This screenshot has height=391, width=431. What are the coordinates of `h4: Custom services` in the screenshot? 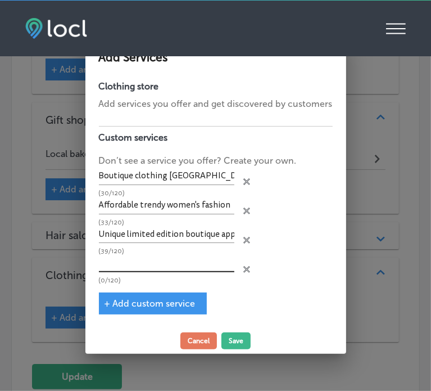 It's located at (216, 137).